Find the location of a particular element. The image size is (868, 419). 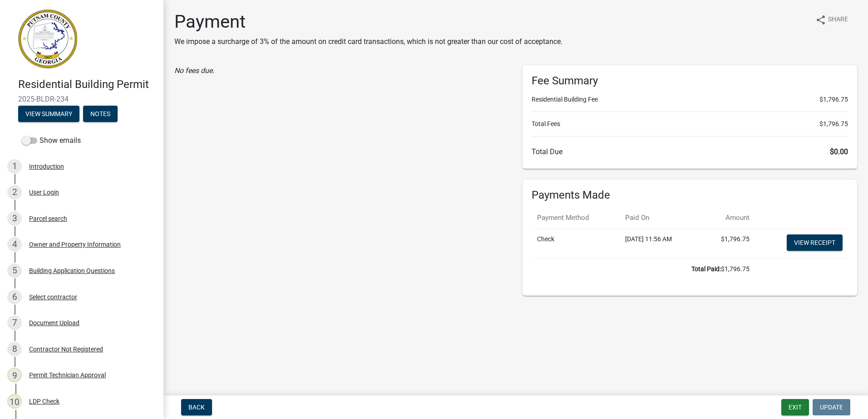

span: Share is located at coordinates (838, 20).